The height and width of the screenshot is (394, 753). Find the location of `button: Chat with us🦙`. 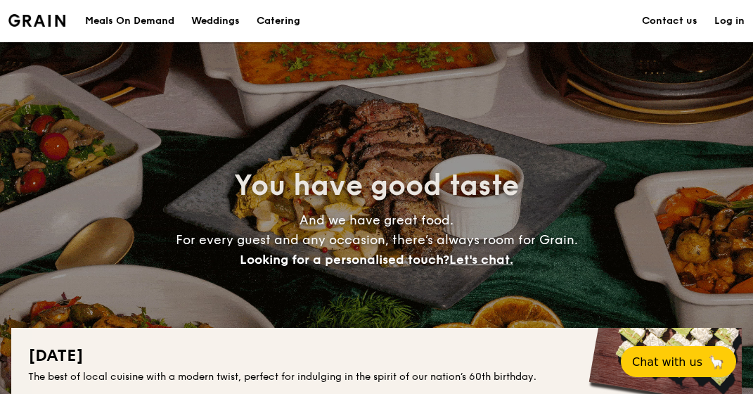

button: Chat with us🦙 is located at coordinates (678, 361).